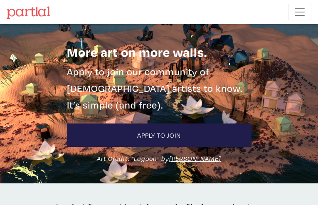  Describe the element at coordinates (300, 12) in the screenshot. I see `button: Toggle navigation` at that location.